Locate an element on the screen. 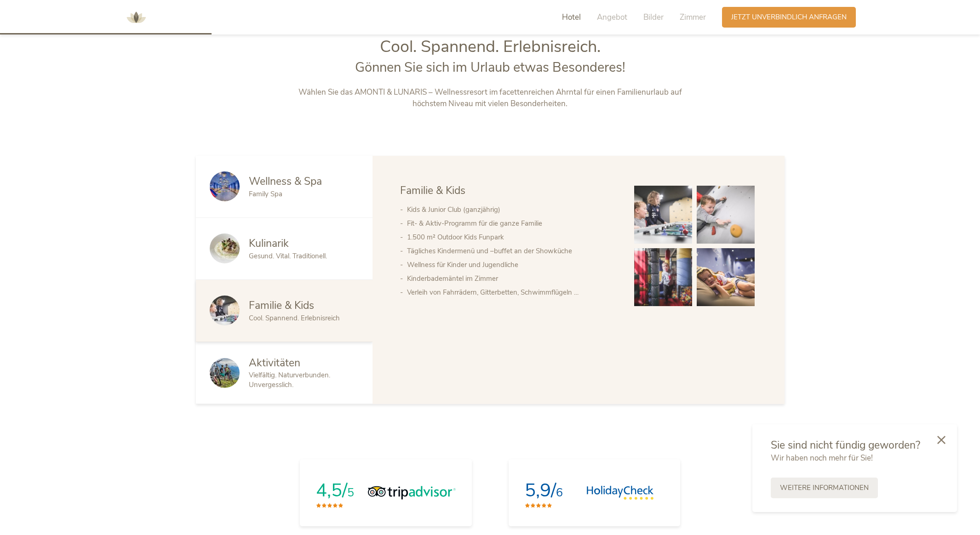 Image resolution: width=980 pixels, height=535 pixels. span: Gönnen Sie sich im Urlaub etwas Besonderes! is located at coordinates (490, 67).